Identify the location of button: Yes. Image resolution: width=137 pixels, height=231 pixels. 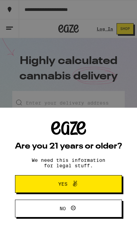
(68, 184).